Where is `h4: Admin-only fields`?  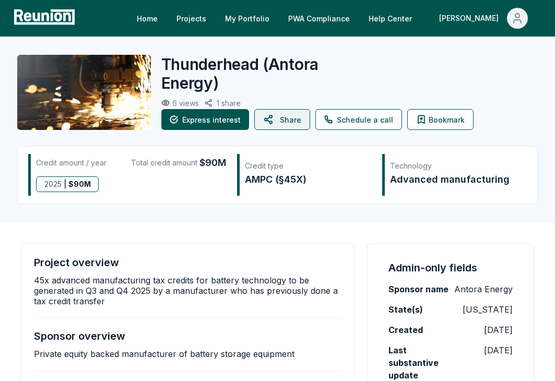
h4: Admin-only fields is located at coordinates (433, 268).